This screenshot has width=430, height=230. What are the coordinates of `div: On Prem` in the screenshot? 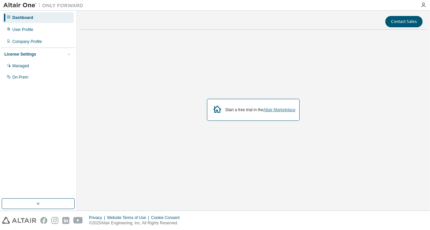 It's located at (20, 77).